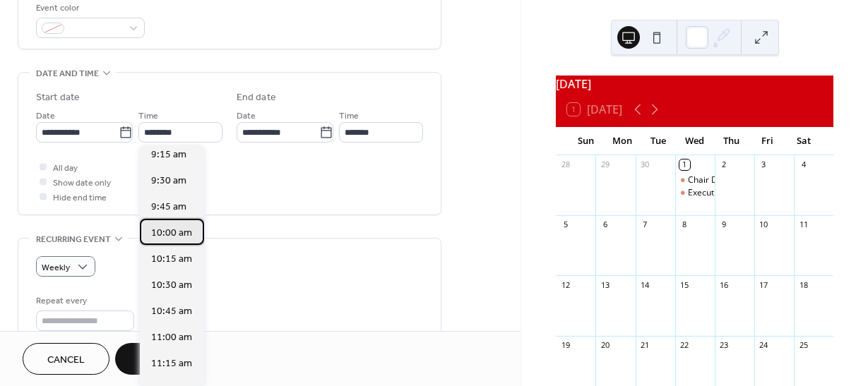 Image resolution: width=868 pixels, height=386 pixels. What do you see at coordinates (724, 284) in the screenshot?
I see `div: 16` at bounding box center [724, 284].